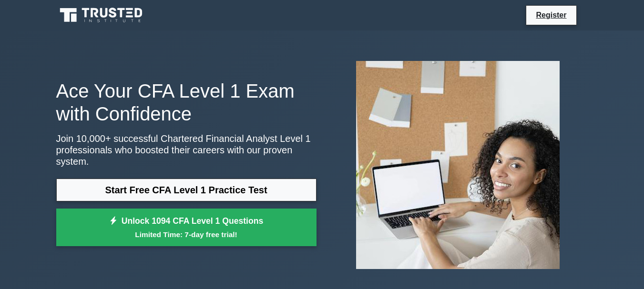 Image resolution: width=644 pixels, height=289 pixels. What do you see at coordinates (186, 234) in the screenshot?
I see `small: Limited Time: 7-day free trial!` at bounding box center [186, 234].